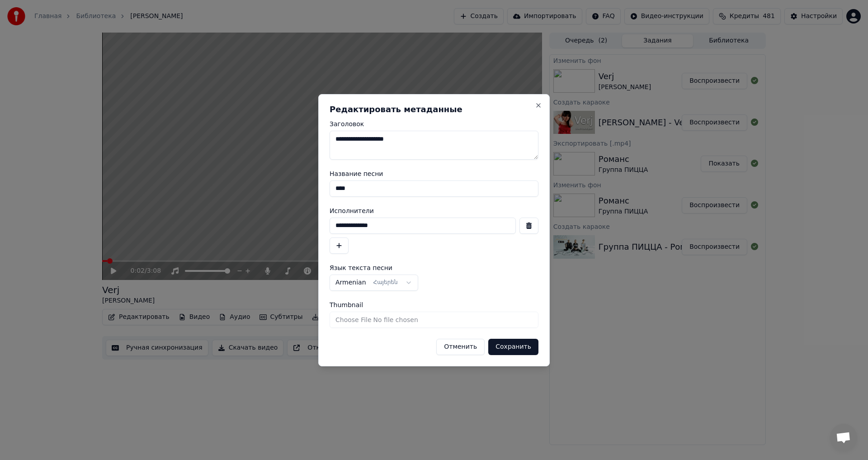 The height and width of the screenshot is (460, 868). Describe the element at coordinates (434, 109) in the screenshot. I see `h2: Редактировать метаданные` at that location.